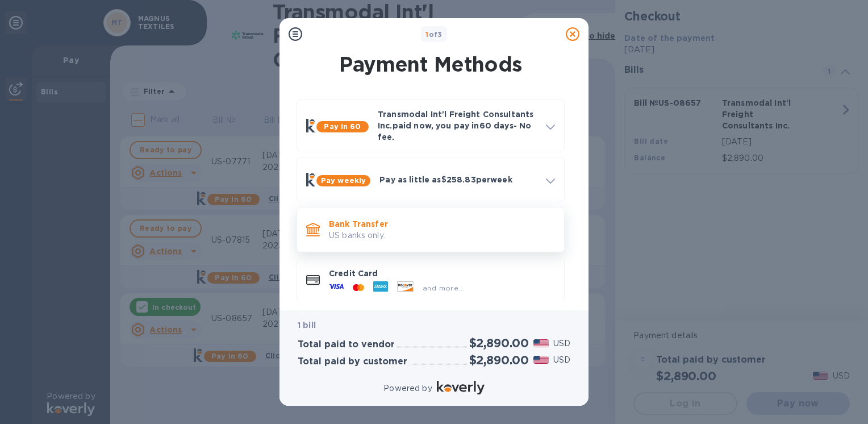 This screenshot has height=424, width=868. I want to click on h1: Payment Methods, so click(431, 64).